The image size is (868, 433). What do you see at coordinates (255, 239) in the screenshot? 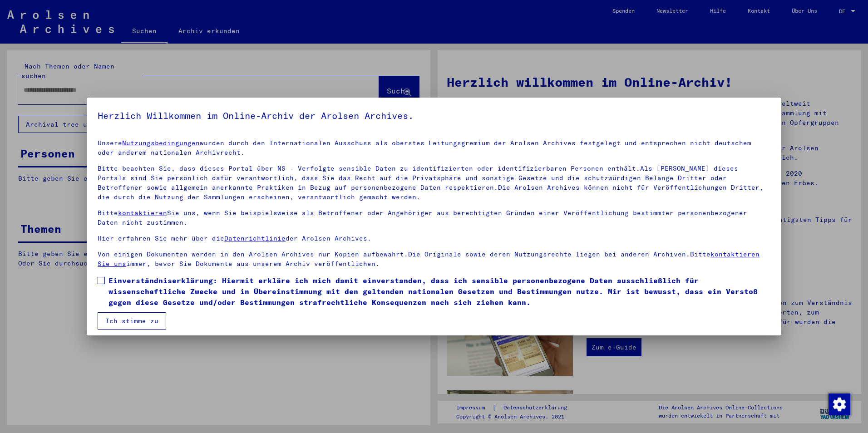
I see `a: Datenrichtlinie` at bounding box center [255, 239].